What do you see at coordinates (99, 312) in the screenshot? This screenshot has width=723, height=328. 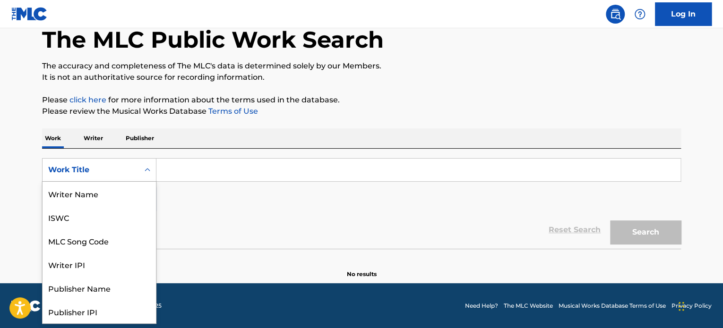 I see `div: Publisher IPI` at bounding box center [99, 312].